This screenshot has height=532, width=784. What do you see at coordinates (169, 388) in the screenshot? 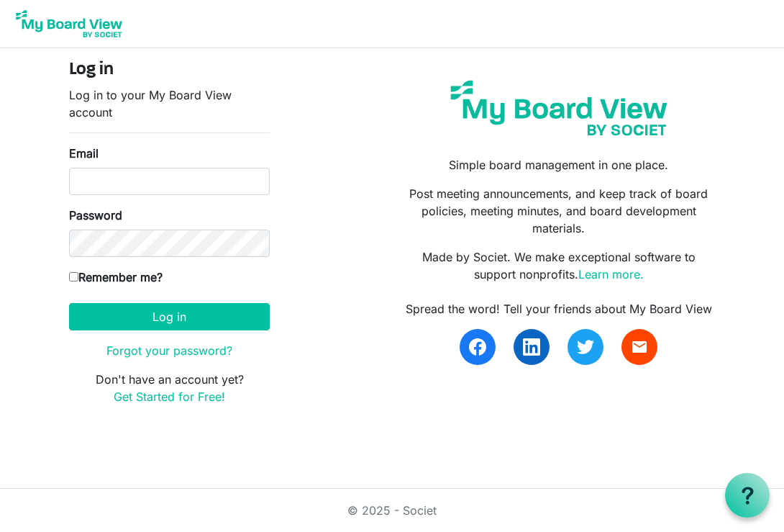
I see `p: Don't have an account yet?` at bounding box center [169, 388].